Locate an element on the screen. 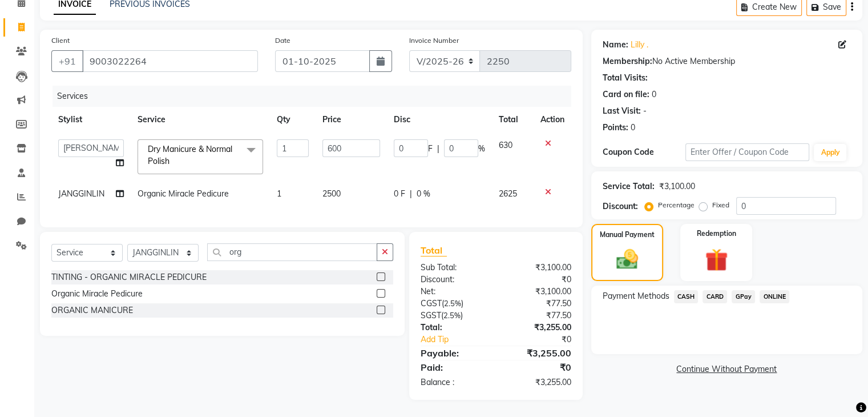 This screenshot has height=417, width=868. span: CGST is located at coordinates (431, 303).